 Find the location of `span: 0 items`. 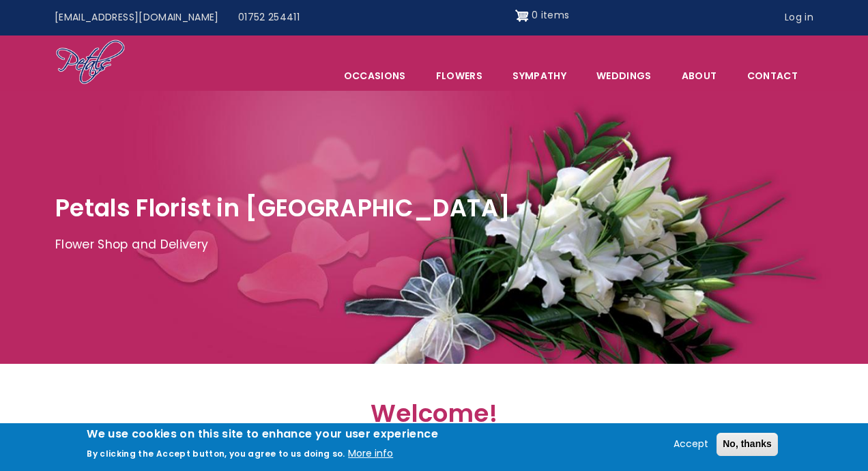

span: 0 items is located at coordinates (550, 15).